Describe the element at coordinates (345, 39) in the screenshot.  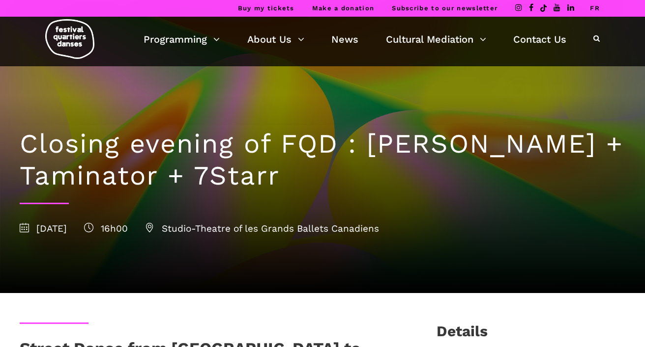
I see `a: News` at that location.